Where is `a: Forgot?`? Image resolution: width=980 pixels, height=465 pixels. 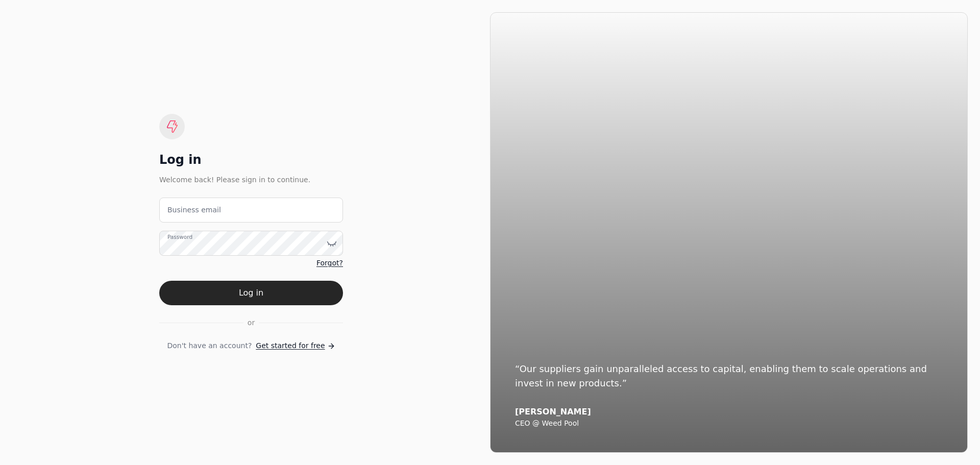
a: Forgot? is located at coordinates (330, 263).